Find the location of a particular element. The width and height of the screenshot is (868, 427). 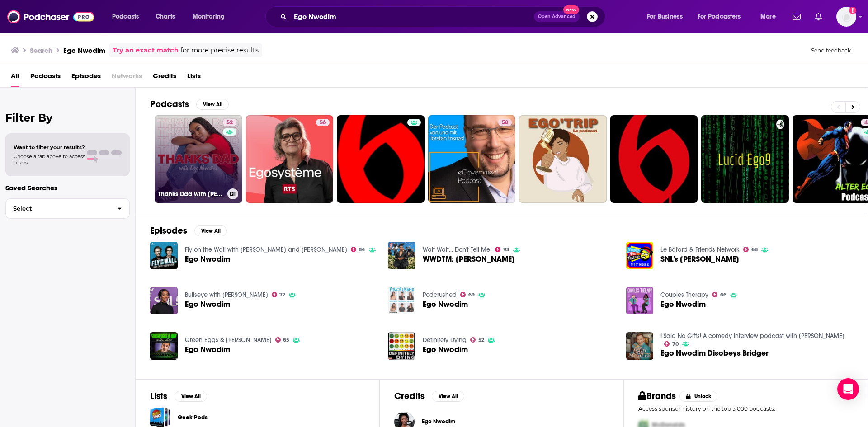

span: 58 is located at coordinates (505, 123).